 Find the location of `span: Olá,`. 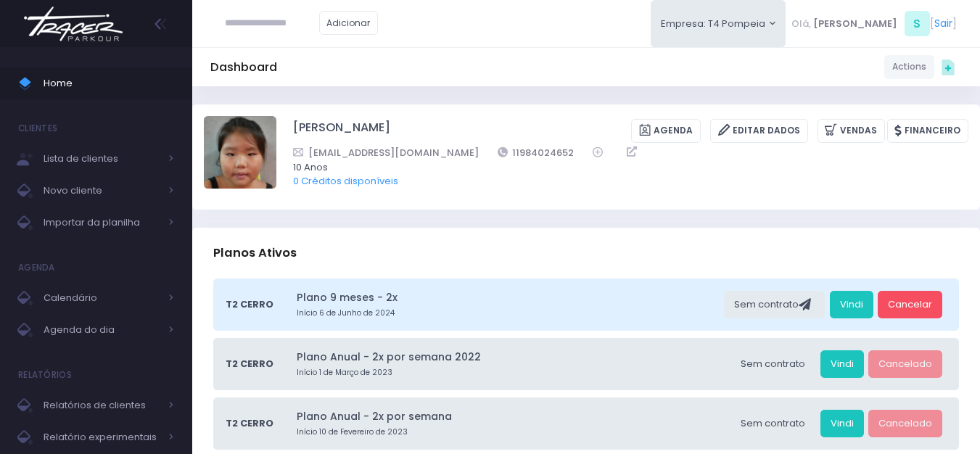

span: Olá, is located at coordinates (801, 24).